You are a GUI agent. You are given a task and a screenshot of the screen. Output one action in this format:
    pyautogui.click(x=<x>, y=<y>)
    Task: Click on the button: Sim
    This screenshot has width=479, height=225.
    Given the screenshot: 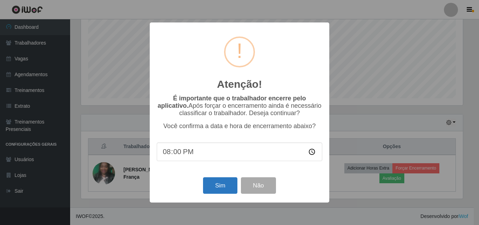 What is the action you would take?
    pyautogui.click(x=220, y=185)
    